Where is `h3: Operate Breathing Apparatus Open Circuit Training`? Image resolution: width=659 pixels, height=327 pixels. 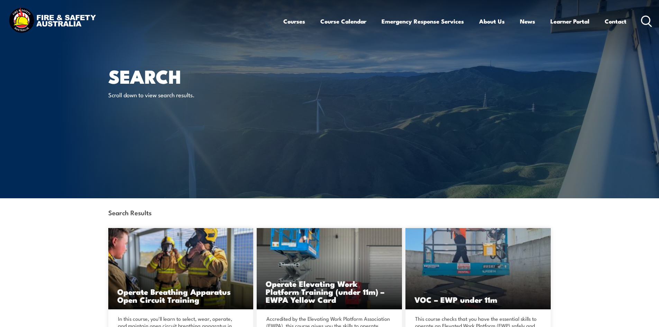 h3: Operate Breathing Apparatus Open Circuit Training is located at coordinates (181, 295).